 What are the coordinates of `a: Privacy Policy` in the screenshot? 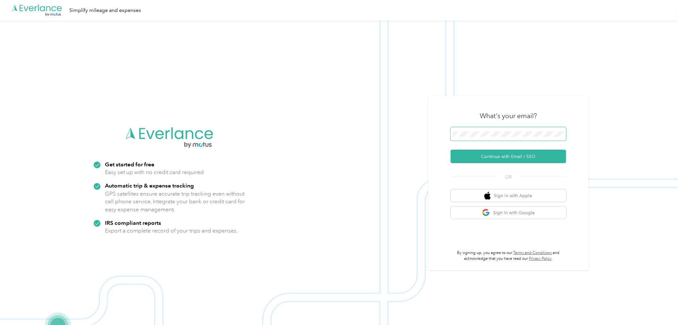 It's located at (540, 258).